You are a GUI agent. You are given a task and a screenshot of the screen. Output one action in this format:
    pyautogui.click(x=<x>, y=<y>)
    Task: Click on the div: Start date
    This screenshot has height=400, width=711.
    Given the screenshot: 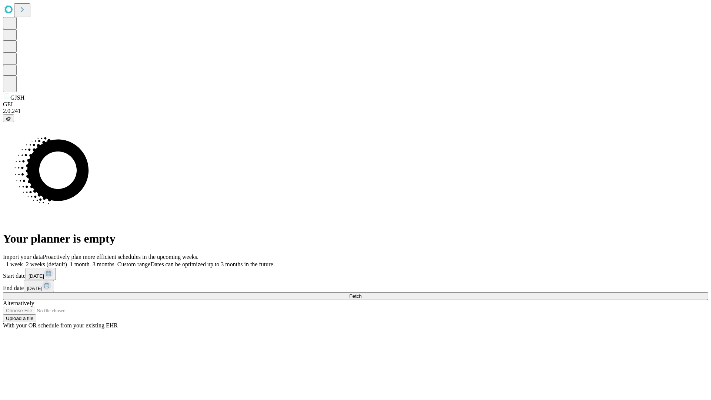 What is the action you would take?
    pyautogui.click(x=356, y=274)
    